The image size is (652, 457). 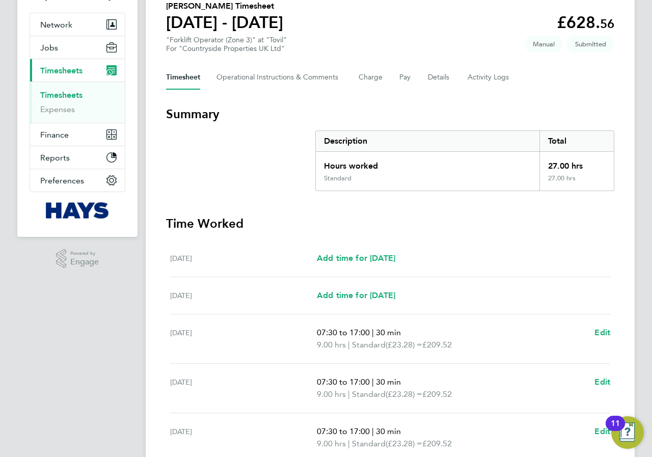 I want to click on button: Open Resource Center, 11 new notifications, so click(x=628, y=433).